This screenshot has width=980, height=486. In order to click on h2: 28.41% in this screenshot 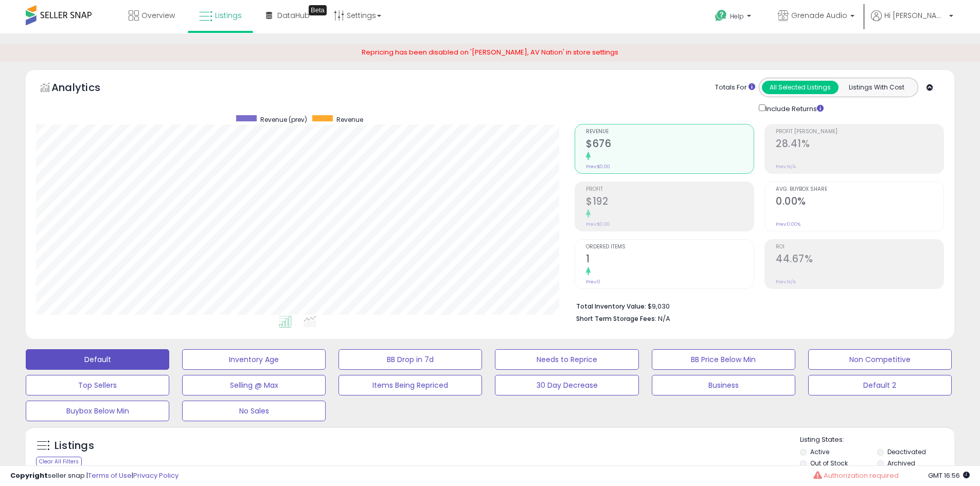, I will do `click(859, 145)`.